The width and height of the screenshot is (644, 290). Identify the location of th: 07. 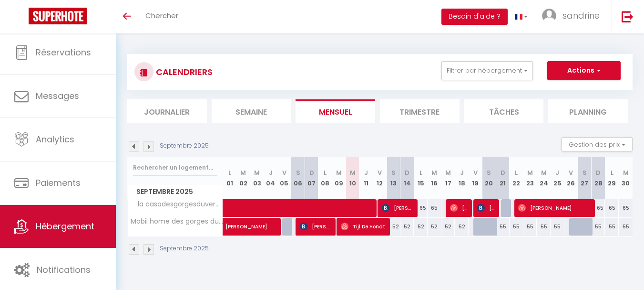
(312, 178).